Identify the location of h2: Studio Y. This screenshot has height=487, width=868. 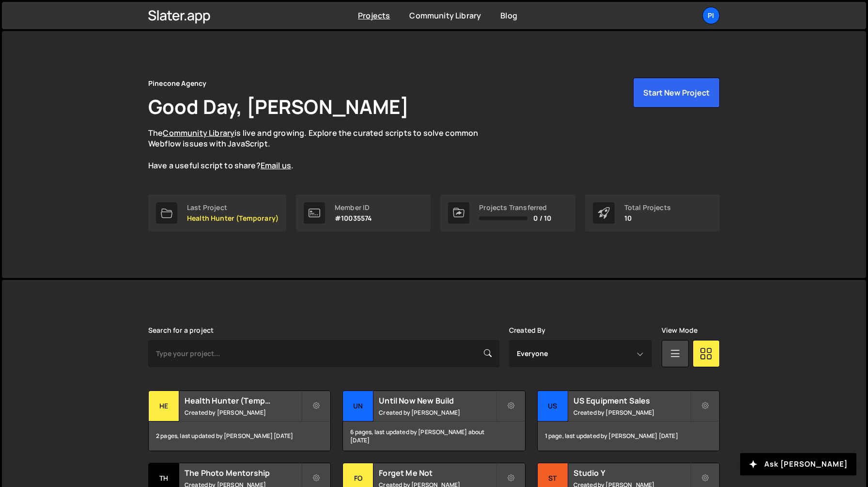
(632, 472).